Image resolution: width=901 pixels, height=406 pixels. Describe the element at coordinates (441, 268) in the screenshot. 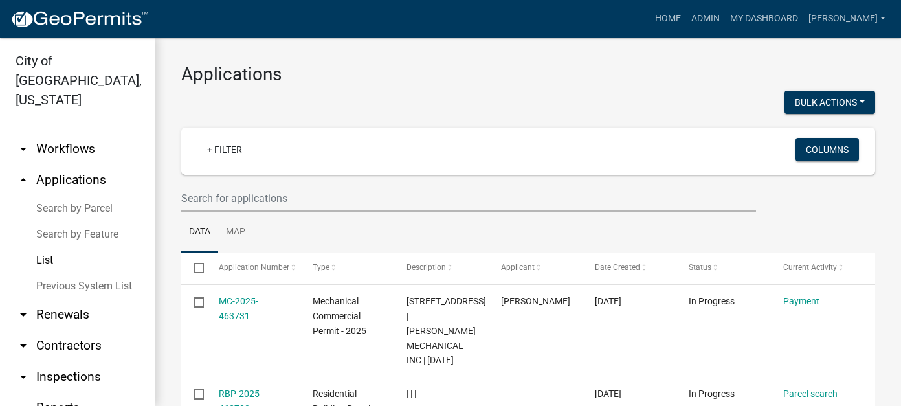

I see `datatable-header-cell: Description` at that location.